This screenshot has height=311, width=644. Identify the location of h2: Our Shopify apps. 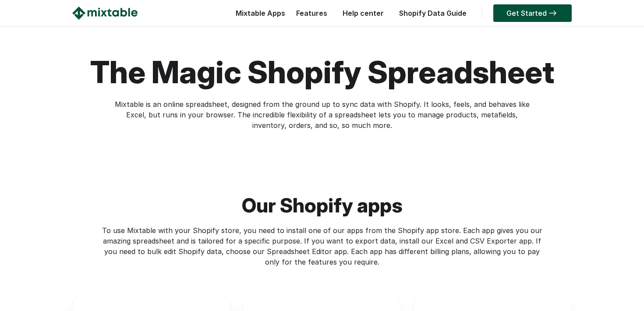
(322, 193).